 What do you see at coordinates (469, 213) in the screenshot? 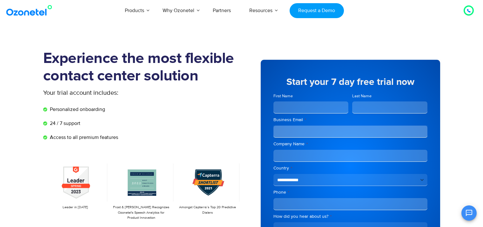
I see `button: Open chat` at bounding box center [469, 213].